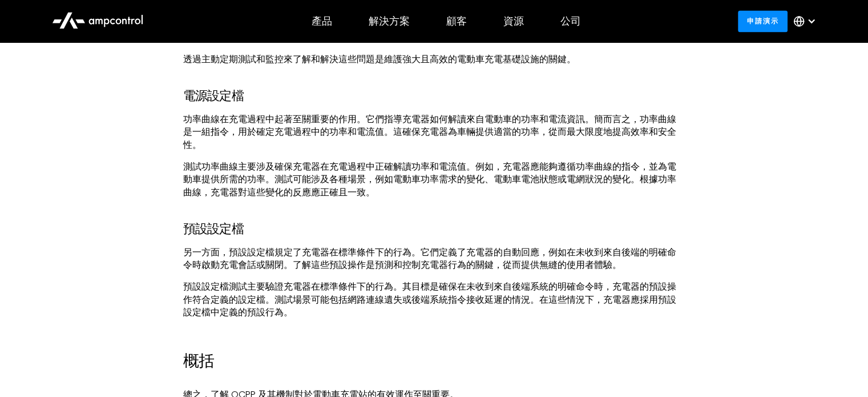  I want to click on font: 產品, so click(322, 20).